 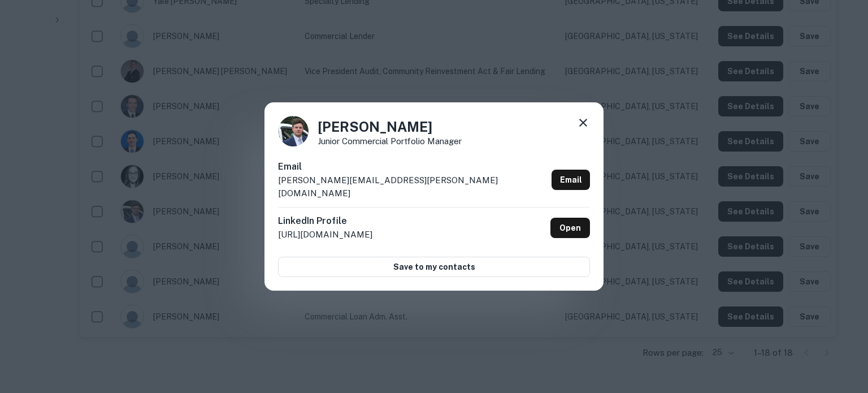 I want to click on h6: LinkedIn Profile, so click(x=325, y=221).